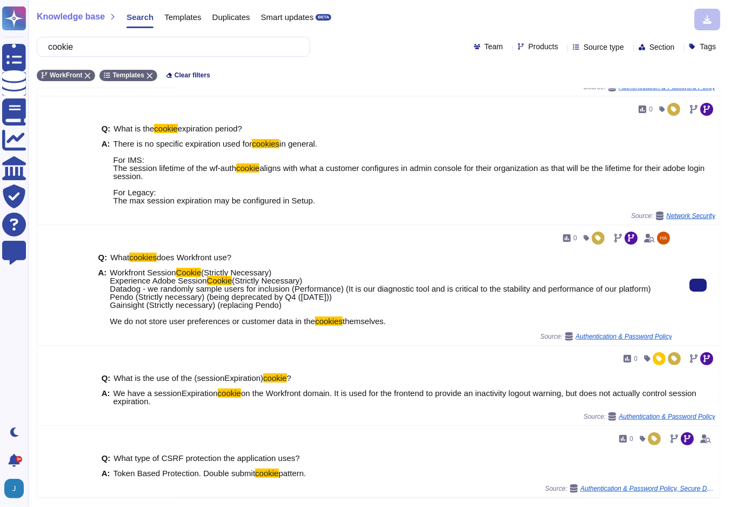 Image resolution: width=729 pixels, height=507 pixels. What do you see at coordinates (216, 156) in the screenshot?
I see `span: in general. For IMS: The session lifetime of the wf-auth` at bounding box center [216, 156].